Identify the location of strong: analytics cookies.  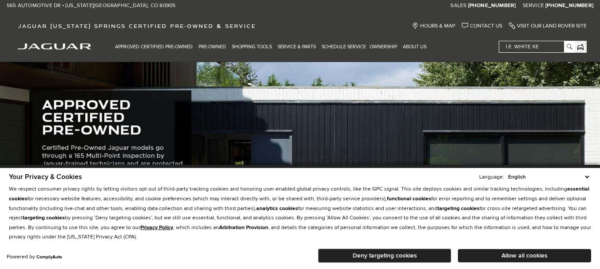
(277, 209).